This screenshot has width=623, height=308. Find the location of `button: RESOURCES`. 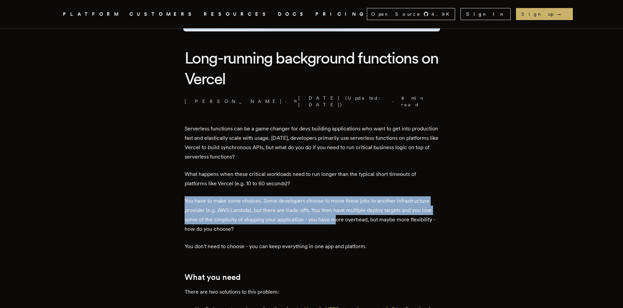

button: RESOURCES is located at coordinates (237, 14).